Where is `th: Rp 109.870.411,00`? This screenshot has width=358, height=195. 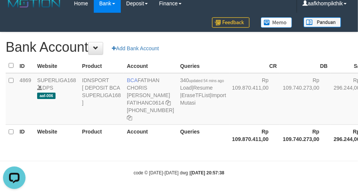 th: Rp 109.870.411,00 is located at coordinates (254, 135).